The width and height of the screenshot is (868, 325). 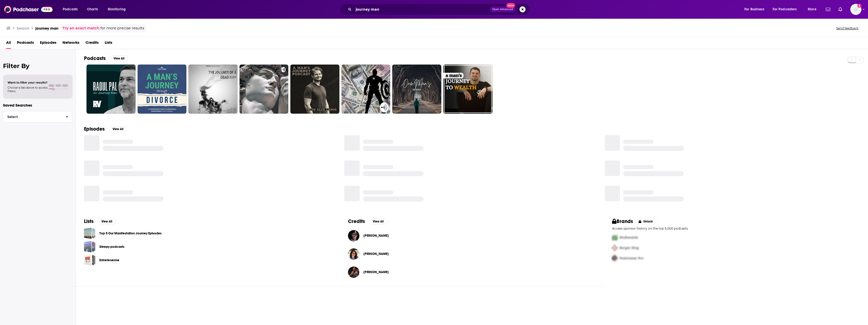 What do you see at coordinates (646, 221) in the screenshot?
I see `button: Unlock` at bounding box center [646, 221].